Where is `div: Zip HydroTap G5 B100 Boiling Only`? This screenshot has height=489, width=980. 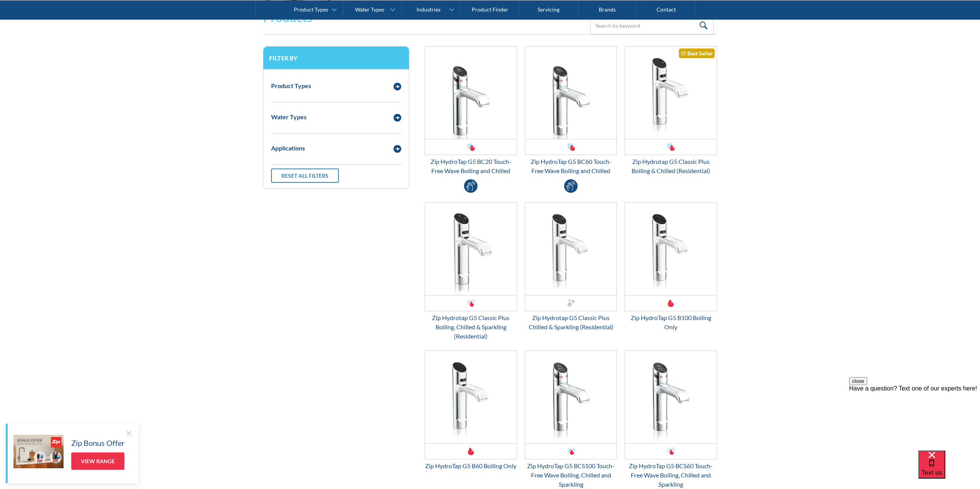 div: Zip HydroTap G5 B100 Boiling Only is located at coordinates (671, 322).